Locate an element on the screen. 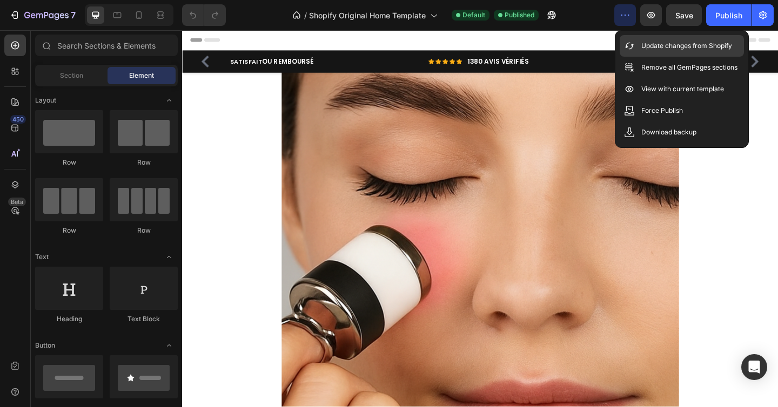  span: Suivre ma commande is located at coordinates (208, 48).